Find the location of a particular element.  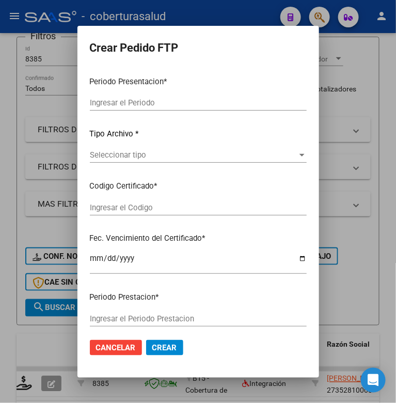

h2: Crear Pedido FTP is located at coordinates (198, 48).